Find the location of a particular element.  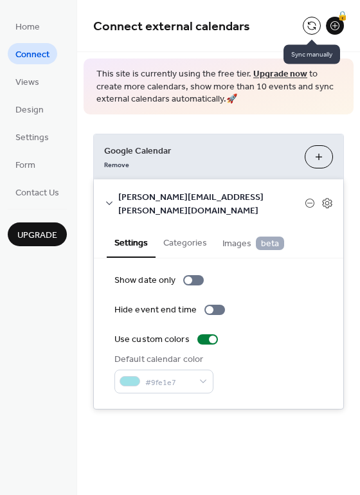

span: This site is currently using the free tier. to create more calendars, show more than 10 events an... is located at coordinates (219, 87).